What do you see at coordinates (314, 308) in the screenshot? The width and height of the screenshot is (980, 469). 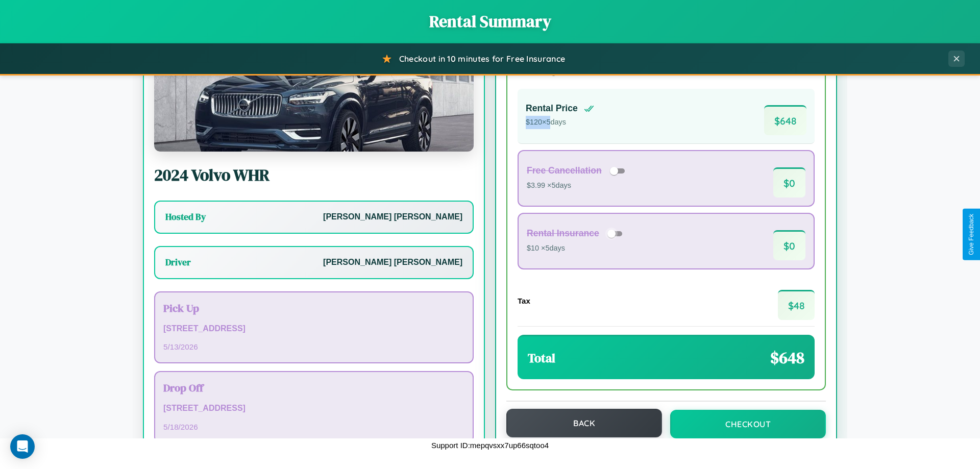 I see `h3: Pick Up` at bounding box center [314, 308].